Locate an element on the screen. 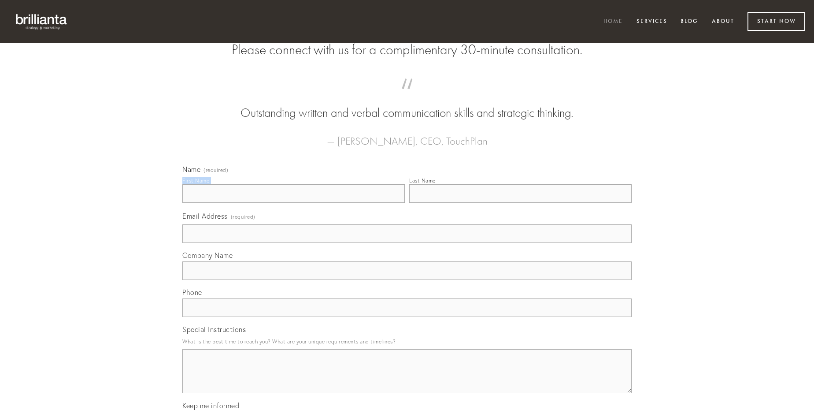  a: Blog is located at coordinates (690, 22).